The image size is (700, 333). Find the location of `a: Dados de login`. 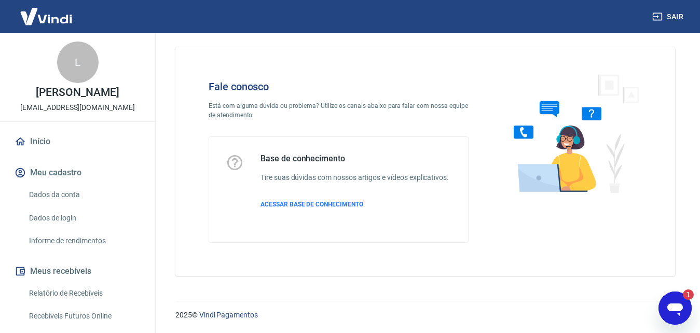

a: Dados de login is located at coordinates (84, 218).